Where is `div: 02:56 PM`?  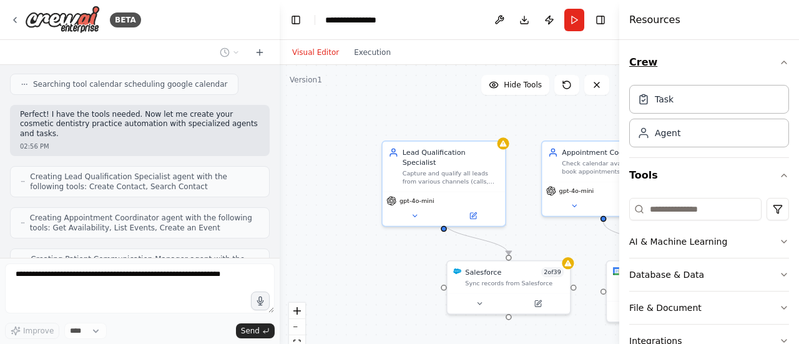
div: 02:56 PM is located at coordinates (140, 146).